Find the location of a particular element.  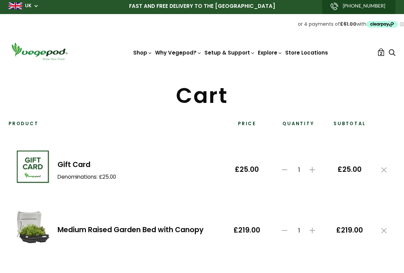

h1: Cart is located at coordinates (202, 96).